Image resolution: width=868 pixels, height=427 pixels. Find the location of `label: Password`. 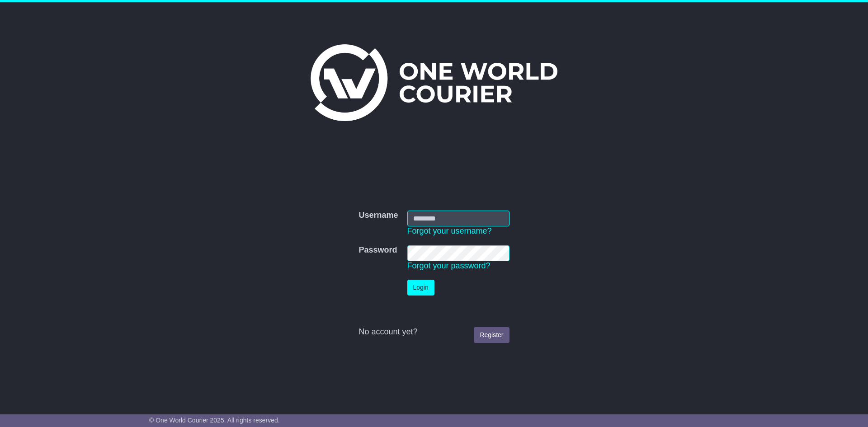

label: Password is located at coordinates (377, 250).